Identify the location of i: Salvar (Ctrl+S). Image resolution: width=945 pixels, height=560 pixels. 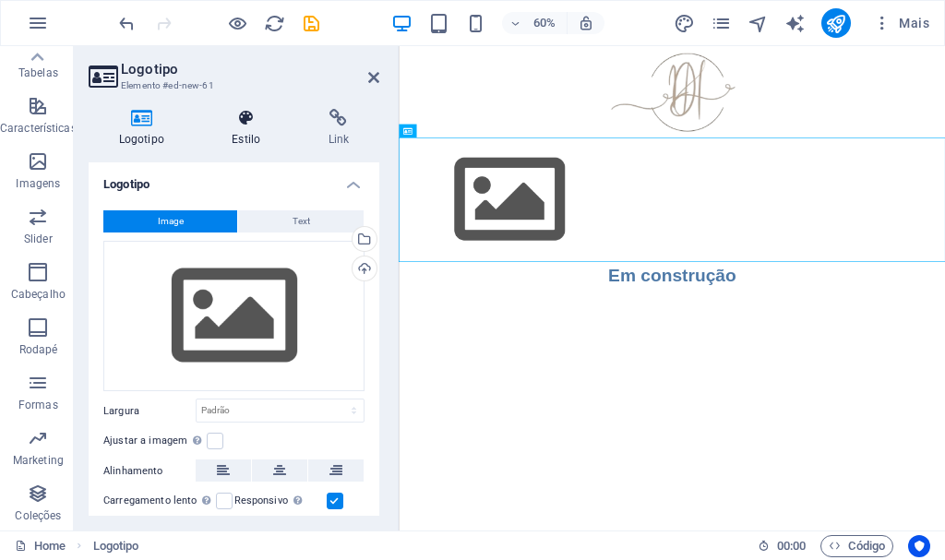
(311, 23).